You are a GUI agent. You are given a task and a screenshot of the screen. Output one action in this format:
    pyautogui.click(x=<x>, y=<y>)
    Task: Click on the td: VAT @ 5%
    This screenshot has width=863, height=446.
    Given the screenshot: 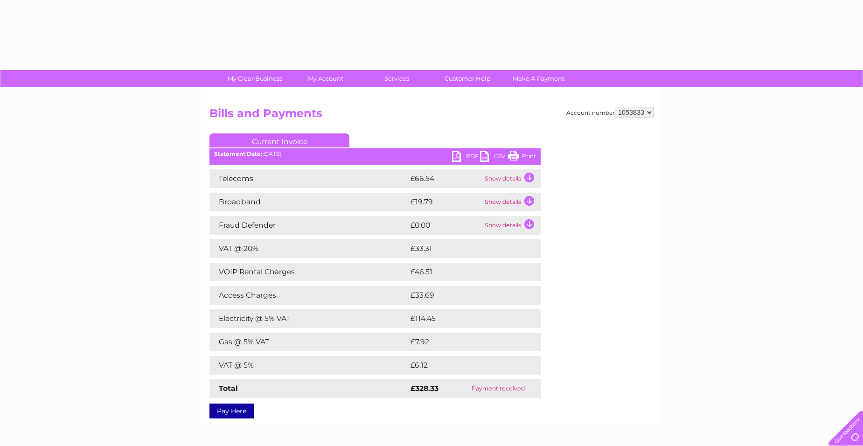 What is the action you would take?
    pyautogui.click(x=309, y=365)
    